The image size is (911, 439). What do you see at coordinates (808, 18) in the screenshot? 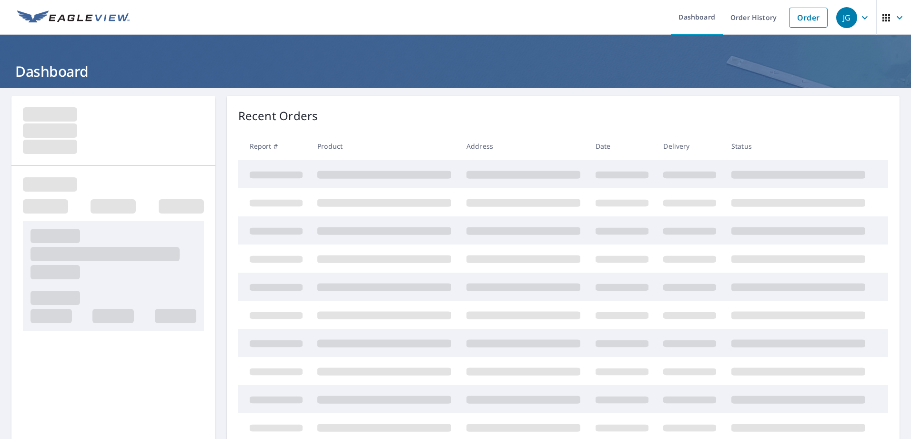
I see `a: Order` at bounding box center [808, 18].